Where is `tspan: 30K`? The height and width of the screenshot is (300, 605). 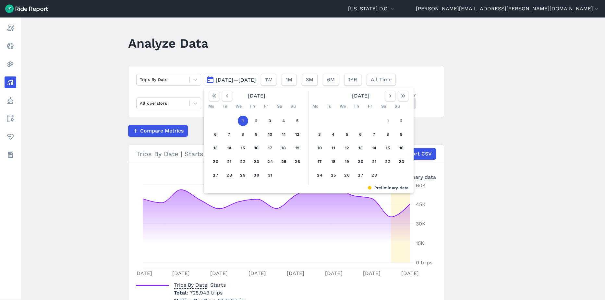 tspan: 30K is located at coordinates (421, 224).